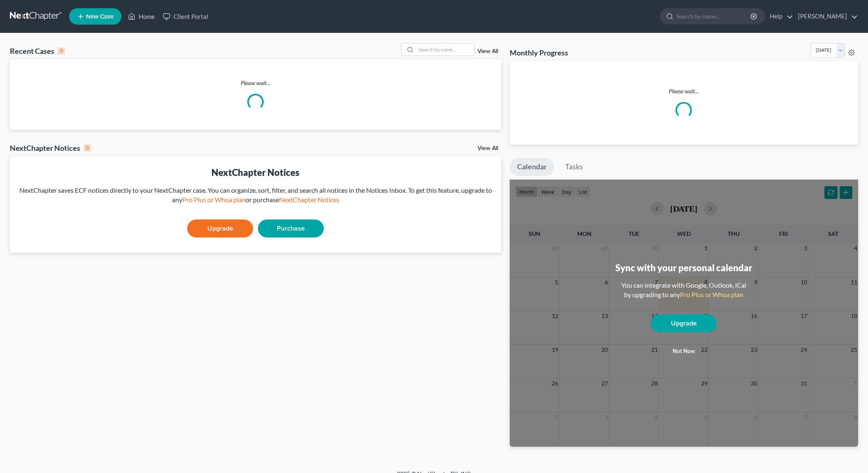 The image size is (868, 473). I want to click on div: NextChapter saves ECF notices directly to your NextChapter case. You can organize, sort, filter, ..., so click(255, 195).